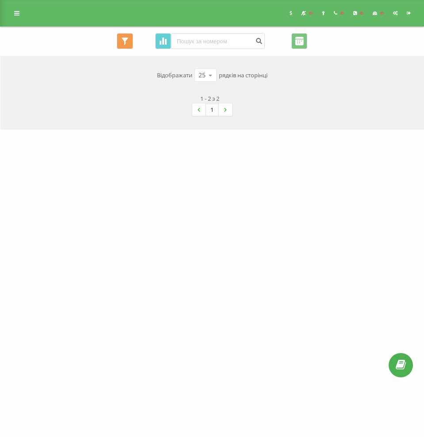 Image resolution: width=424 pixels, height=437 pixels. Describe the element at coordinates (218, 41) in the screenshot. I see `input: Пошук за номером` at that location.